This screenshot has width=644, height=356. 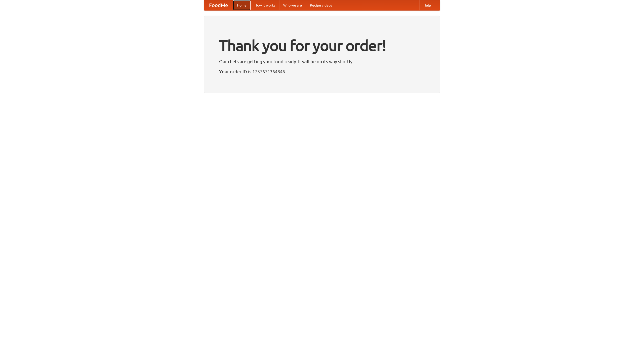 What do you see at coordinates (265, 5) in the screenshot?
I see `a: How it works` at bounding box center [265, 5].